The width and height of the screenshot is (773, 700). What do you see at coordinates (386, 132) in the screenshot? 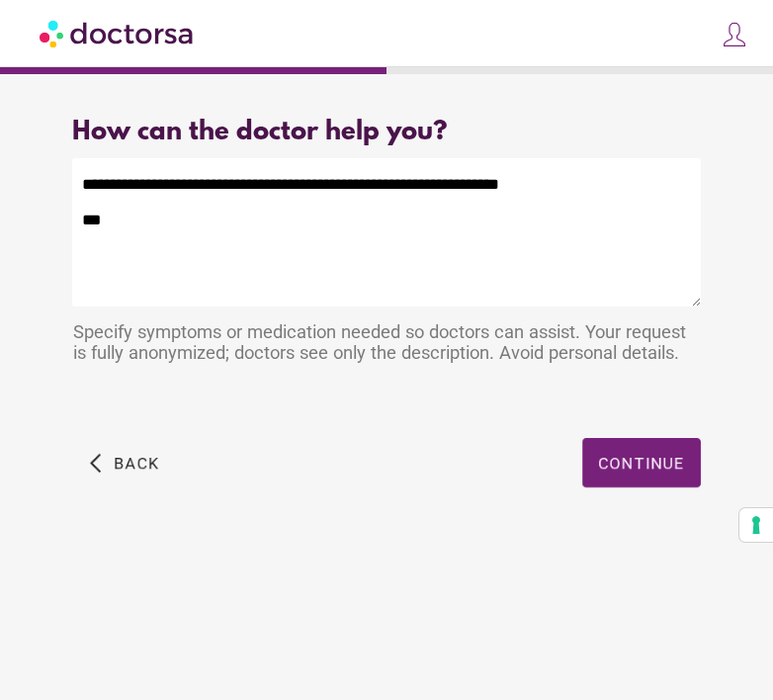
I see `div: How can the doctor help you?` at bounding box center [386, 132].